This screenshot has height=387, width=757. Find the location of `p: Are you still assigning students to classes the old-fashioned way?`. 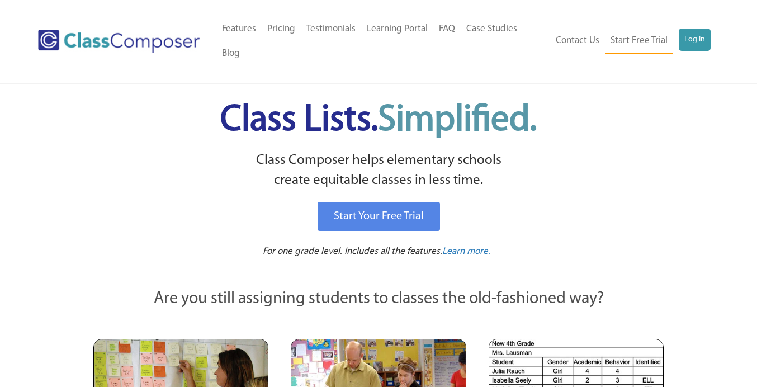

p: Are you still assigning students to classes the old-fashioned way? is located at coordinates (378, 299).